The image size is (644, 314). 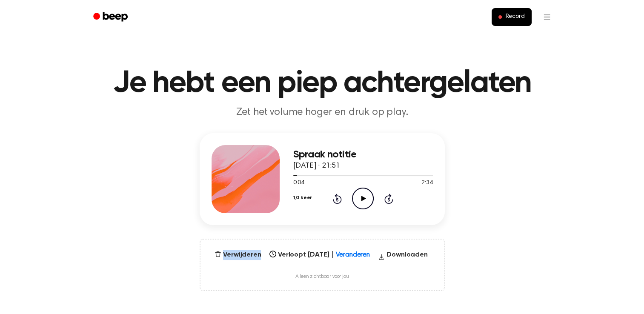 What do you see at coordinates (515, 17) in the screenshot?
I see `span: Record` at bounding box center [515, 17].